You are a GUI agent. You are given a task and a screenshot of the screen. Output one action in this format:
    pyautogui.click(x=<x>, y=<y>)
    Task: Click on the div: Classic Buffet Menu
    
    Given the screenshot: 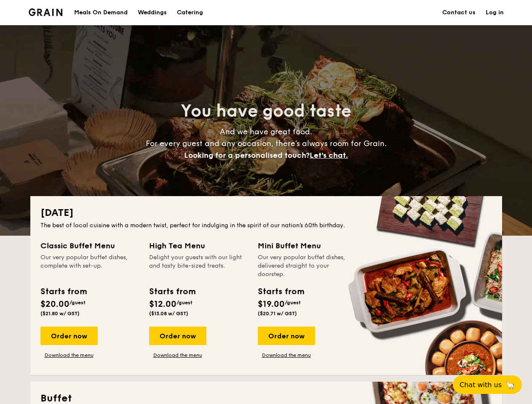 What is the action you would take?
    pyautogui.click(x=89, y=246)
    